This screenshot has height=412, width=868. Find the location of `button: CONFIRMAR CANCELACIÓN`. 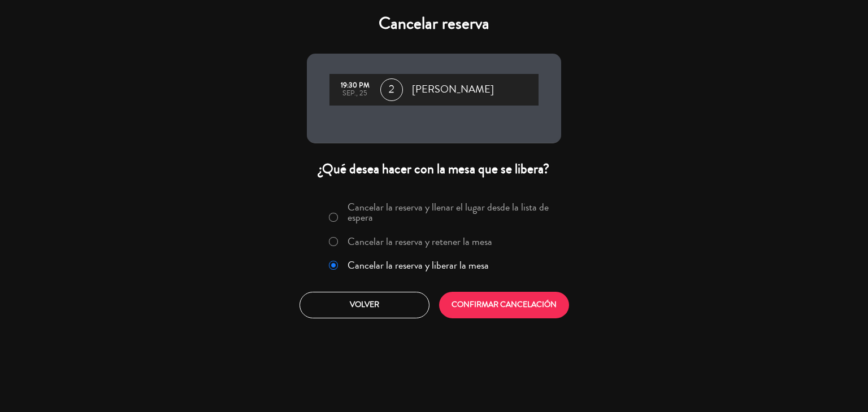

button: CONFIRMAR CANCELACIÓN is located at coordinates (504, 305).